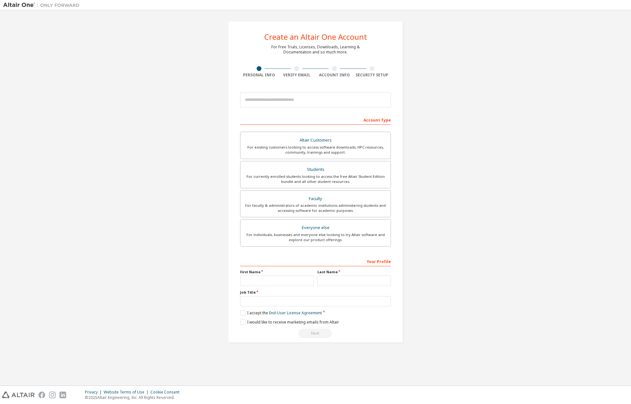  What do you see at coordinates (167, 392) in the screenshot?
I see `div: Cookie Consent` at bounding box center [167, 392].